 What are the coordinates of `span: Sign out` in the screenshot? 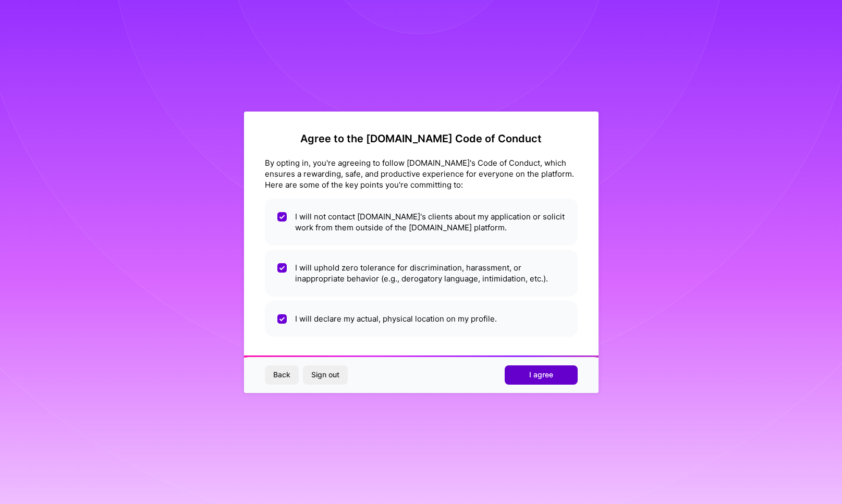 It's located at (325, 375).